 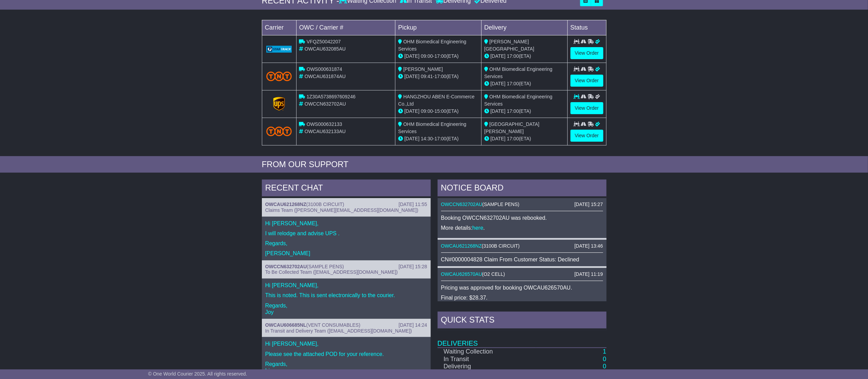 What do you see at coordinates (198, 373) in the screenshot?
I see `span: © One World Courier 2025. All rights reserved.` at bounding box center [198, 373].